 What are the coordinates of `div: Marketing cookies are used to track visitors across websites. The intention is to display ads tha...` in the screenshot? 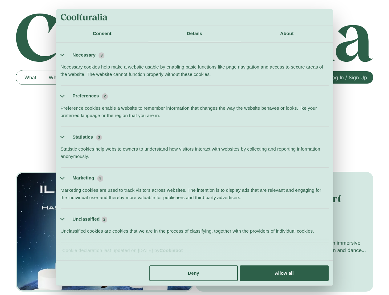 It's located at (195, 192).